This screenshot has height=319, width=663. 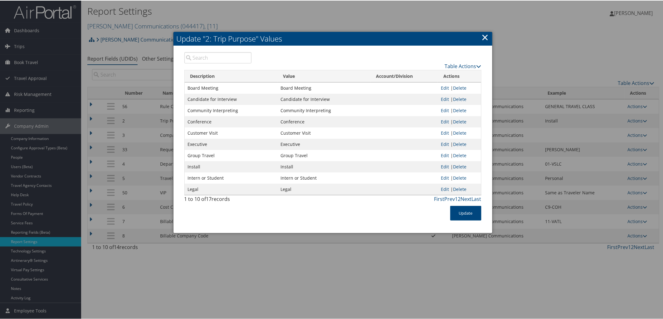 I want to click on span: 17, so click(x=209, y=198).